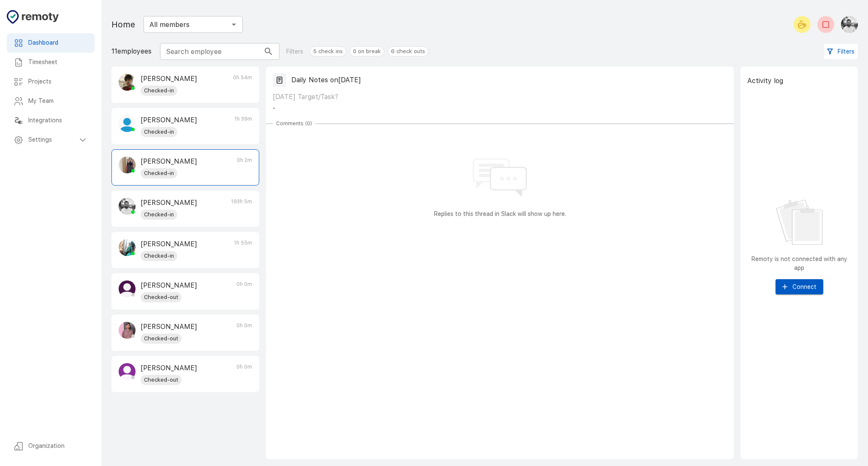 The height and width of the screenshot is (466, 868). I want to click on h6: Settings, so click(53, 140).